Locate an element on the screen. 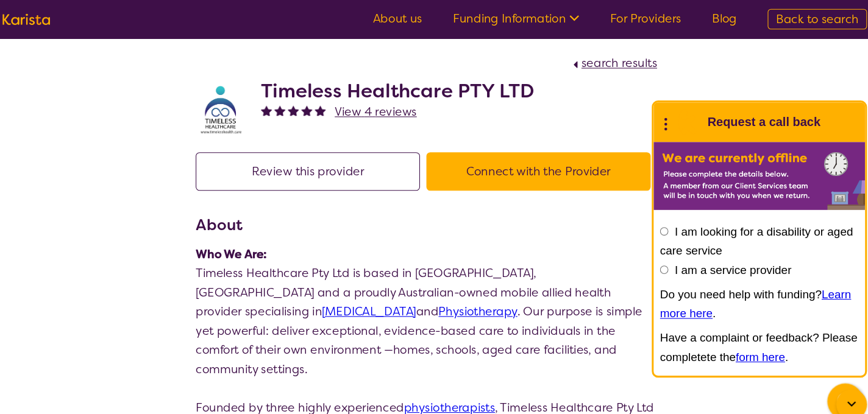  img: Karista is located at coordinates (682, 116).